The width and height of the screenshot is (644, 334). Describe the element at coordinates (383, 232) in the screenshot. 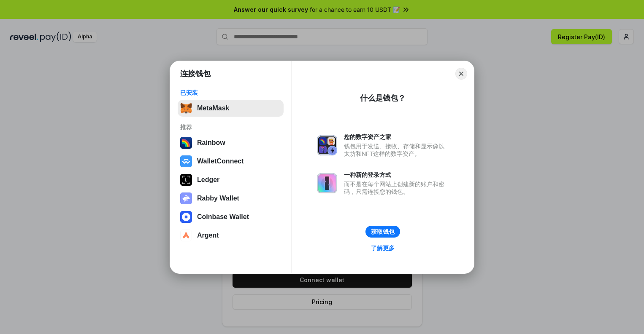

I see `div: 获取钱包` at that location.